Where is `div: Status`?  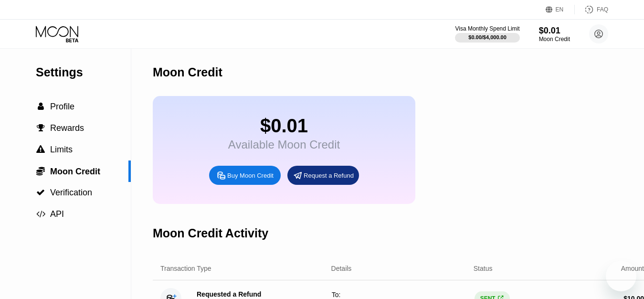 div: Status is located at coordinates (483, 269).